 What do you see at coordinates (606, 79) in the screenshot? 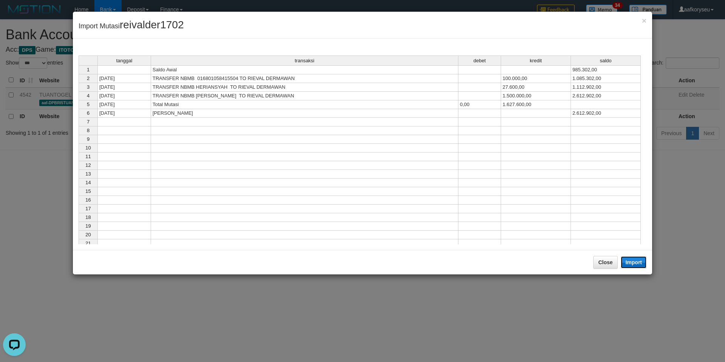
I see `td: 1.085.302,00` at bounding box center [606, 79].